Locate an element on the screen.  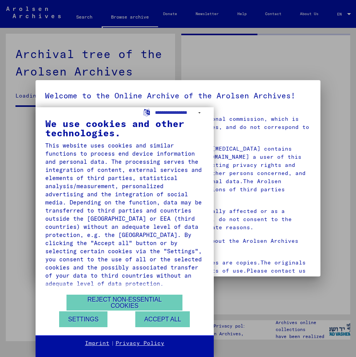
a: Imprint is located at coordinates (97, 343).